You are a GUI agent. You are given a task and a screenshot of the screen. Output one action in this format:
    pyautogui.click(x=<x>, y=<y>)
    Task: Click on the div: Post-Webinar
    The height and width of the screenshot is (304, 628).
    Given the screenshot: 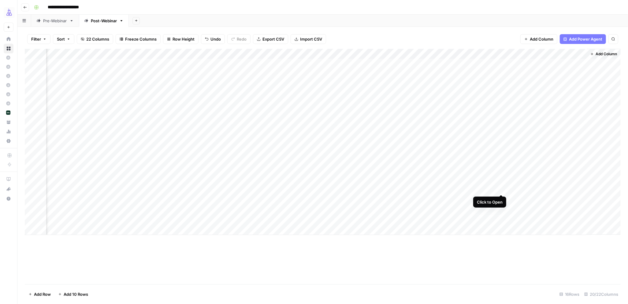 What is the action you would take?
    pyautogui.click(x=104, y=21)
    